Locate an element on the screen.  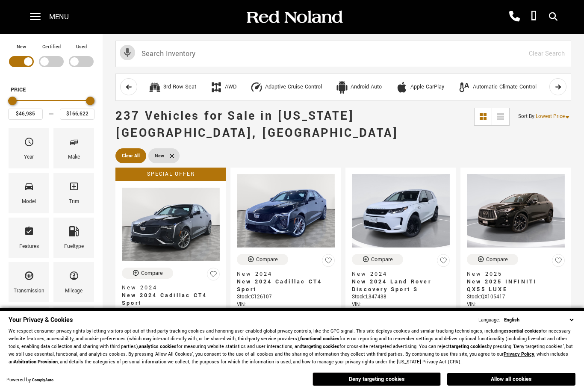
img: Red Noland Auto Group is located at coordinates (294, 18).